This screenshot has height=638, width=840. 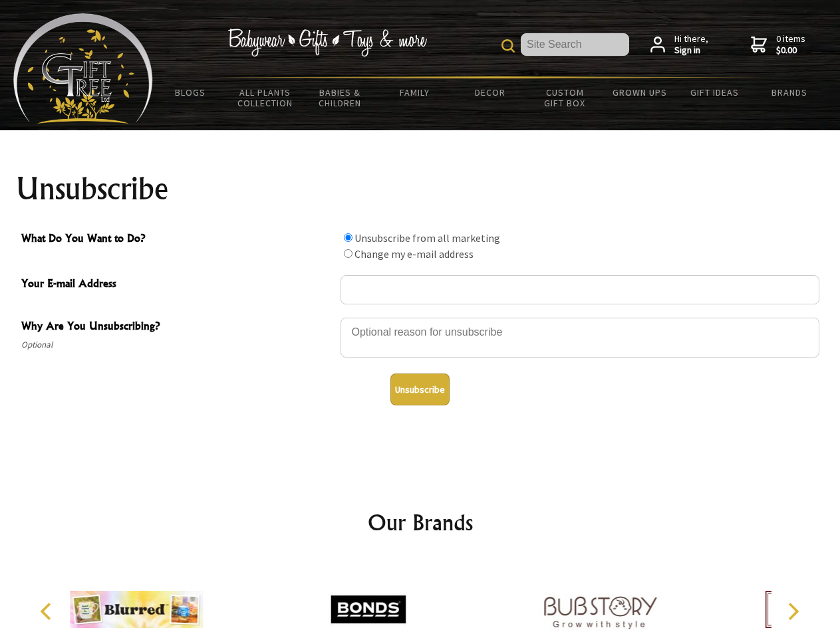 I want to click on a: Custom Gift Box, so click(x=565, y=98).